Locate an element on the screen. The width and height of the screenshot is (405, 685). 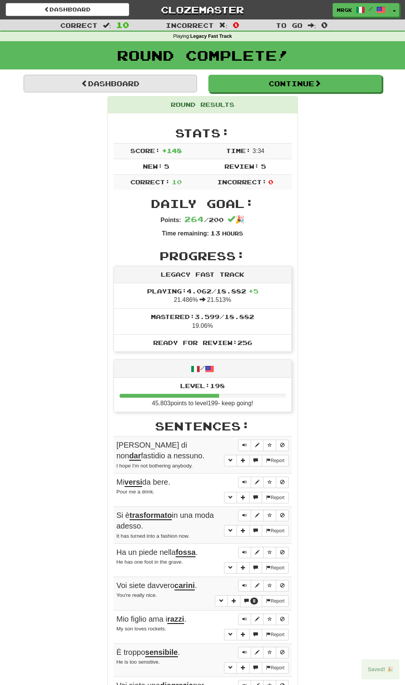
span: + 148 is located at coordinates (172, 150).